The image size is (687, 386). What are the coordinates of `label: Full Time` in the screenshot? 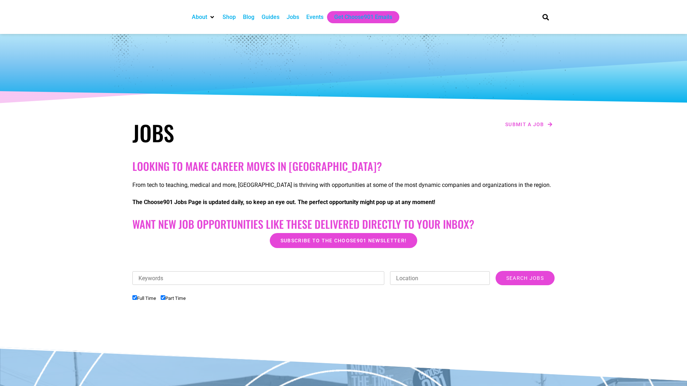 It's located at (144, 298).